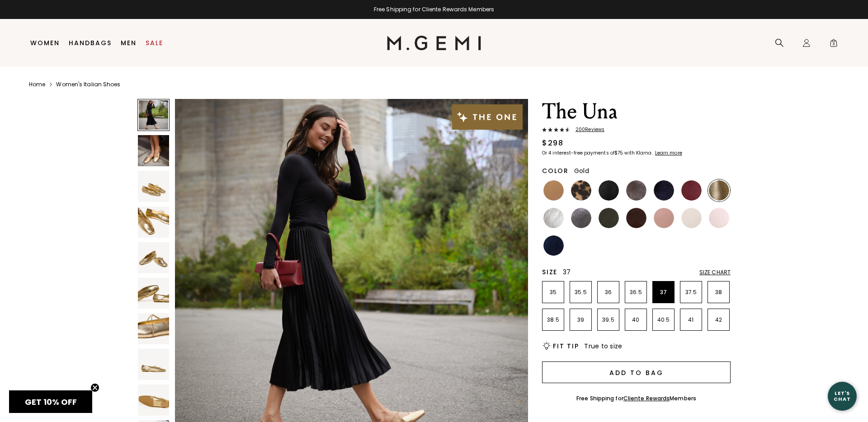  I want to click on img: Burgundy, so click(691, 191).